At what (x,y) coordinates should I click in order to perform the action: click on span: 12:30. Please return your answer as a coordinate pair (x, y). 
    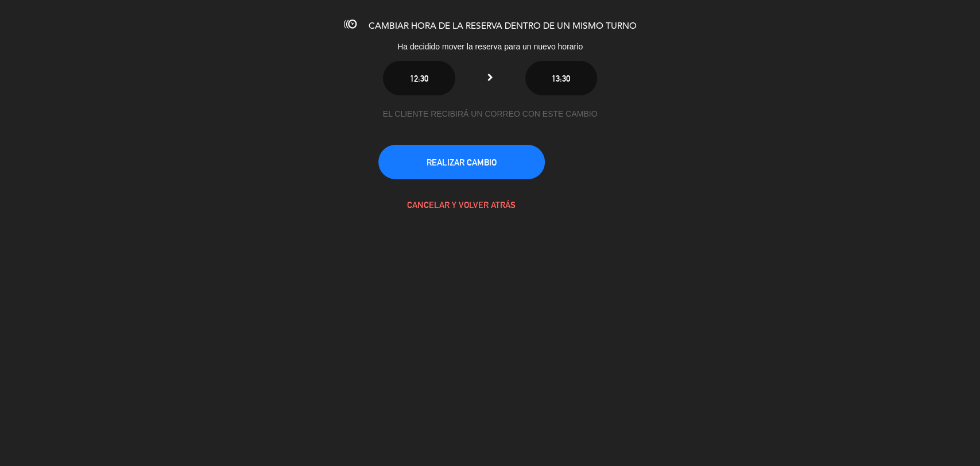
    Looking at the image, I should click on (419, 79).